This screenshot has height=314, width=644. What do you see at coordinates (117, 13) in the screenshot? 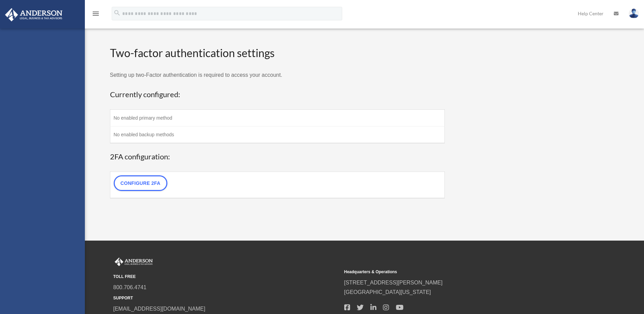
I see `i: search` at bounding box center [117, 13].